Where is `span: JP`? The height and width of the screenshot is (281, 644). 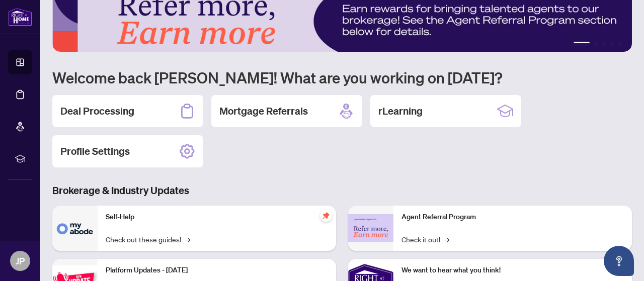
span: JP is located at coordinates (20, 261).